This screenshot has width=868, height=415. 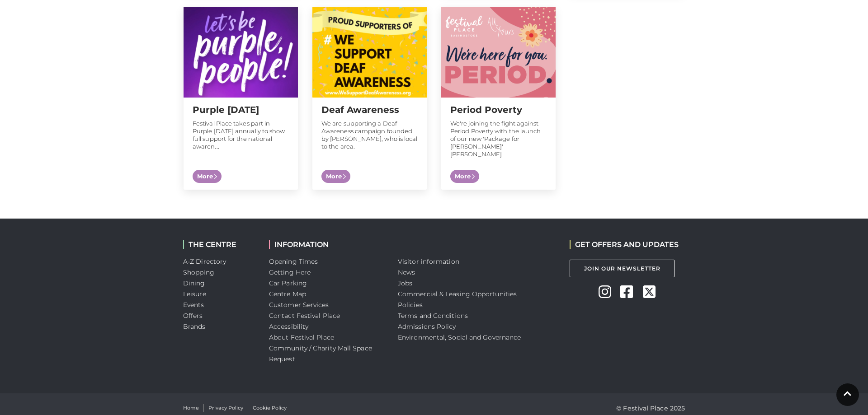 What do you see at coordinates (204, 262) in the screenshot?
I see `a: A-Z Directory` at bounding box center [204, 262].